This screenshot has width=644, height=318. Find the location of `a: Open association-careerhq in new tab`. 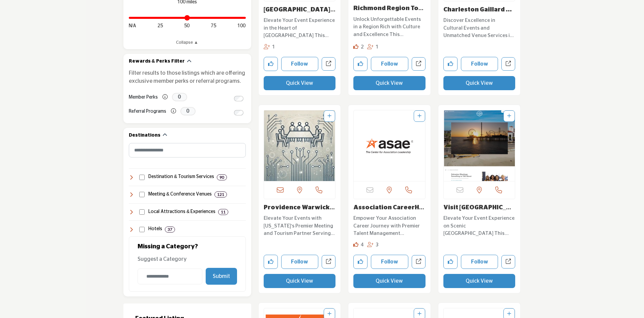

a: Open association-careerhq in new tab is located at coordinates (418, 262).